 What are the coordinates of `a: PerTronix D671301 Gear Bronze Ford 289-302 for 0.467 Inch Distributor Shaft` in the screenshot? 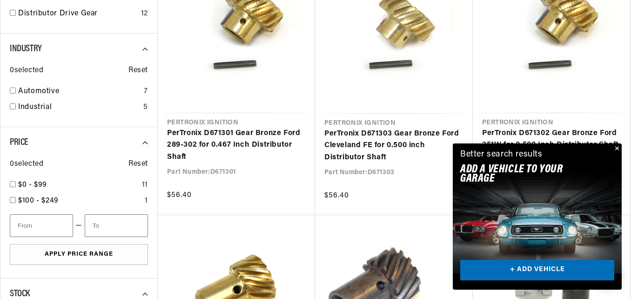 It's located at (237, 145).